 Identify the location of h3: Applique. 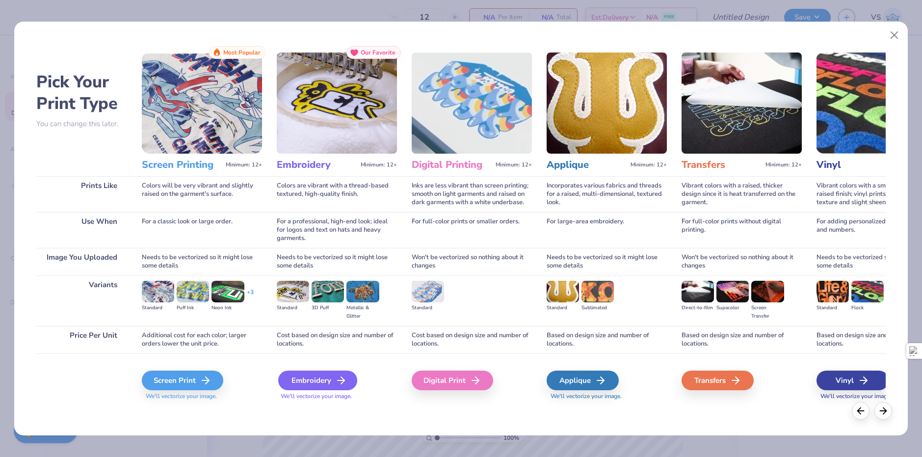
(586, 165).